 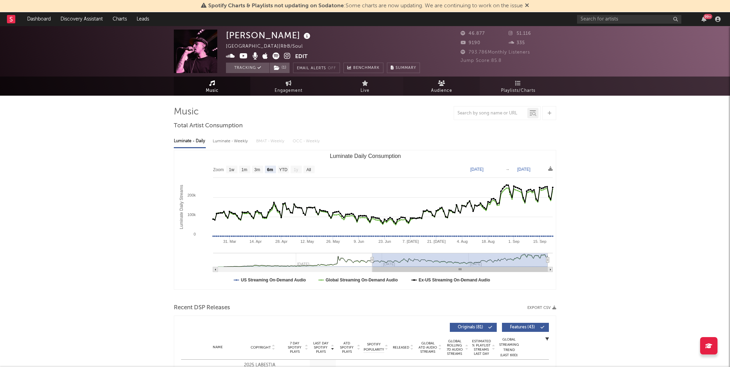 What do you see at coordinates (294, 347) in the screenshot?
I see `span: 7 Day Spotify Plays` at bounding box center [294, 347].